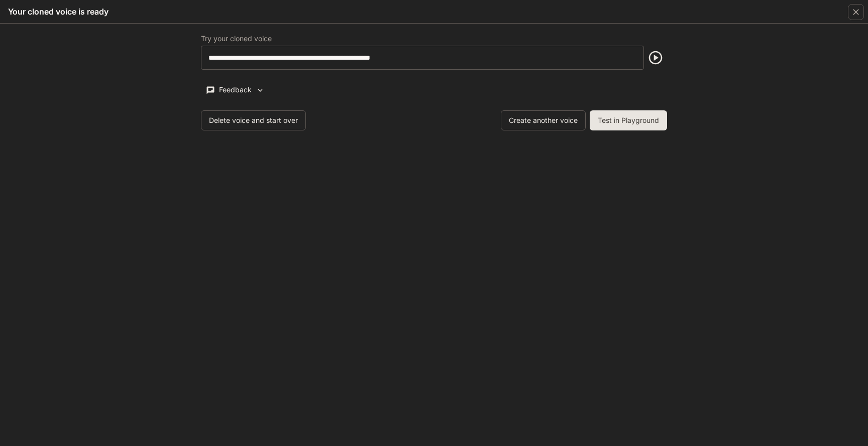  What do you see at coordinates (236, 39) in the screenshot?
I see `p: Try your cloned voice` at bounding box center [236, 39].